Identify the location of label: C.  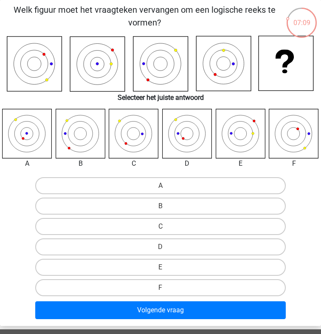
(161, 227).